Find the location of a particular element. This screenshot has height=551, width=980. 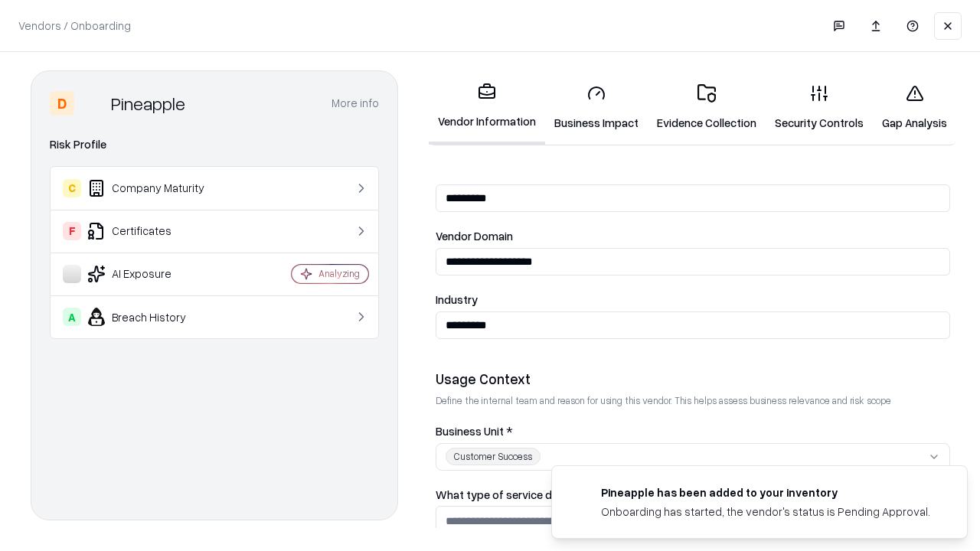

img: pineappleenergy.com is located at coordinates (580, 494).